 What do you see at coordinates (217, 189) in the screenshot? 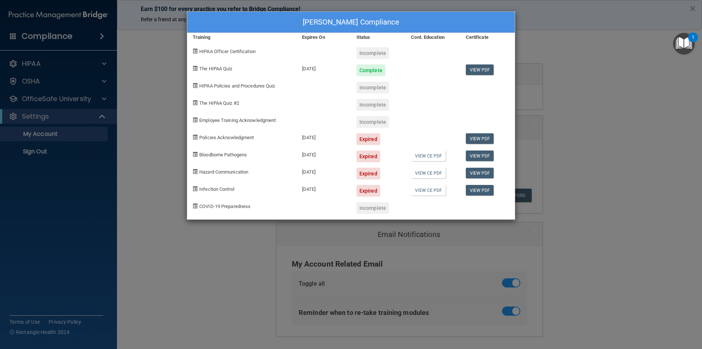
I see `span: Infection Control` at bounding box center [217, 189].